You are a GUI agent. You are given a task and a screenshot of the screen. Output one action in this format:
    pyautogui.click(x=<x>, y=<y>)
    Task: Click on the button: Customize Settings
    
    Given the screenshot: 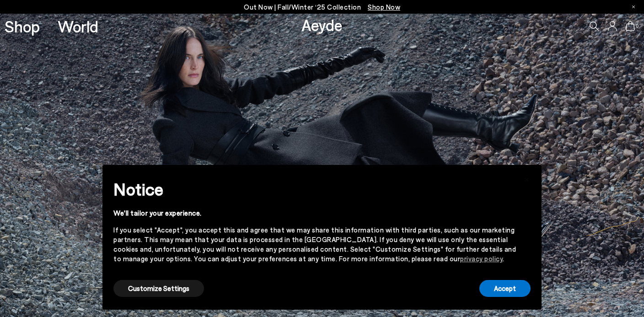 What is the action you would take?
    pyautogui.click(x=159, y=288)
    